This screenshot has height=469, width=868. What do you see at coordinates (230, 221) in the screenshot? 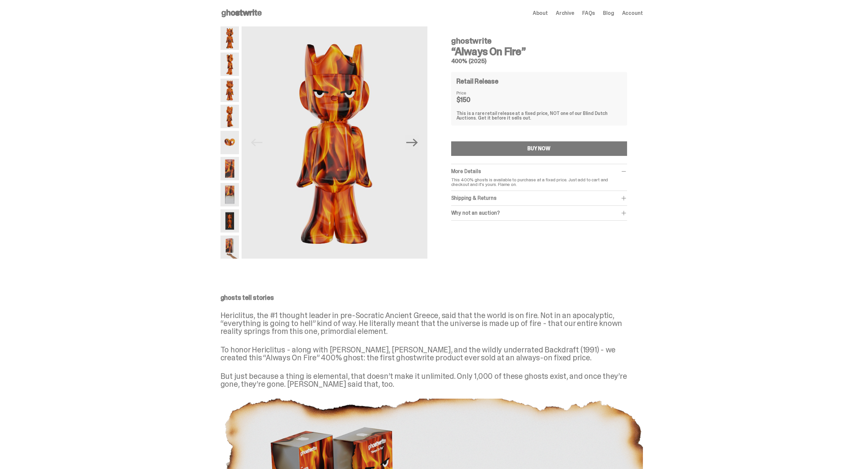
I see `img: Always-On-Fire---Website-Archive.2497X.png` at bounding box center [230, 221].